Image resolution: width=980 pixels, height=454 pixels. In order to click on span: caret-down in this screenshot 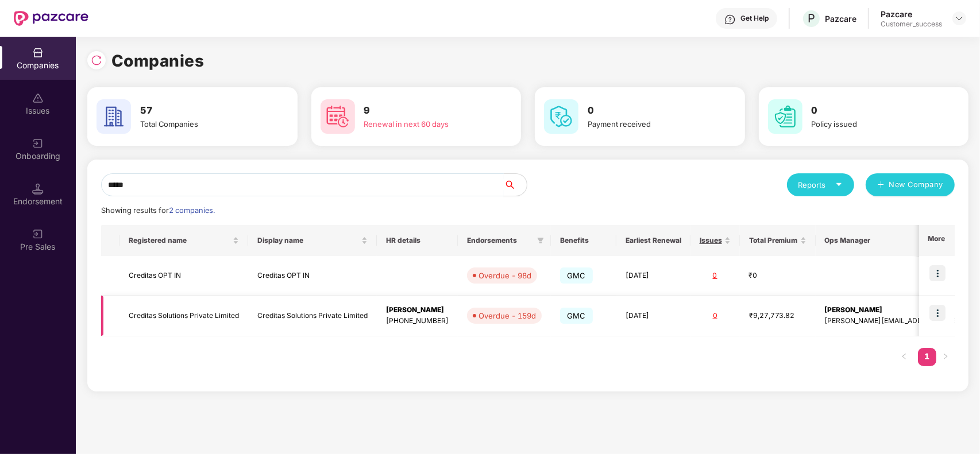, I will do `click(839, 185)`.